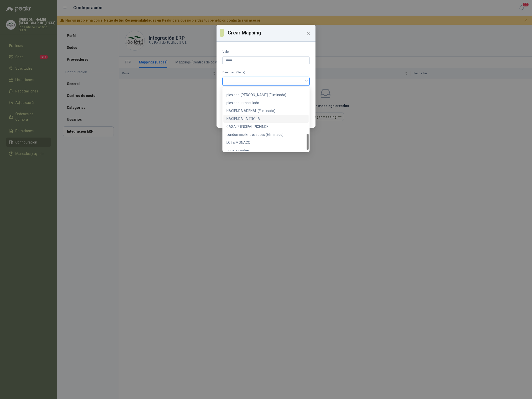 This screenshot has height=399, width=532. I want to click on div: pichinde-inmaculada (Eliminado), so click(266, 95).